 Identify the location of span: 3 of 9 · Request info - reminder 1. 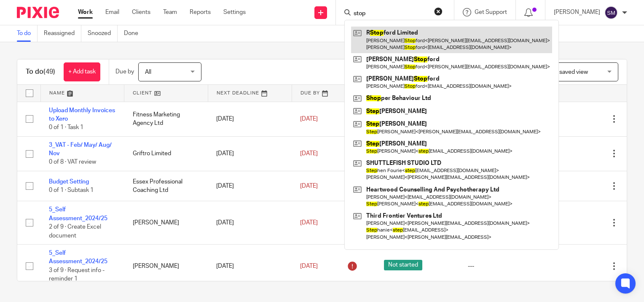
(77, 275).